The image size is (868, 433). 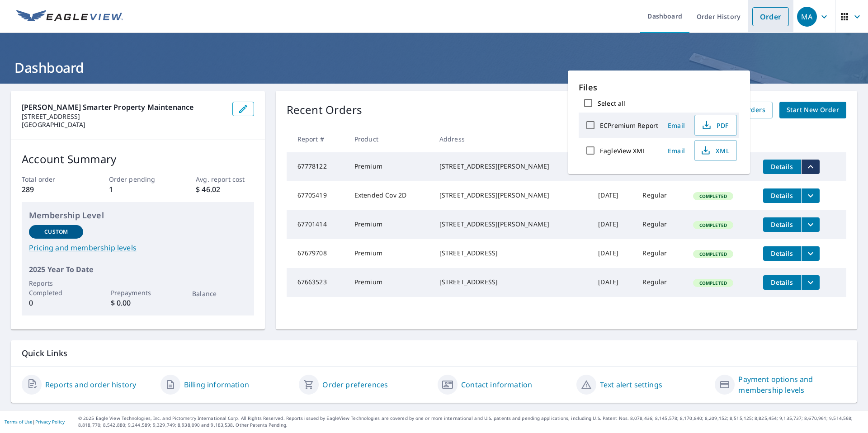 What do you see at coordinates (317, 225) in the screenshot?
I see `td: 67701414` at bounding box center [317, 225].